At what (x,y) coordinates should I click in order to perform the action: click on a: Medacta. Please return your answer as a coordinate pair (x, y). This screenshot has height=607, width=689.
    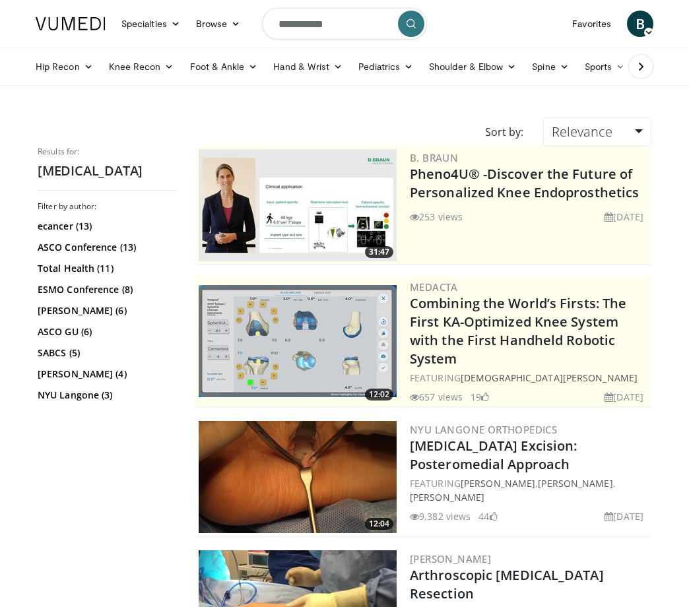
    Looking at the image, I should click on (434, 287).